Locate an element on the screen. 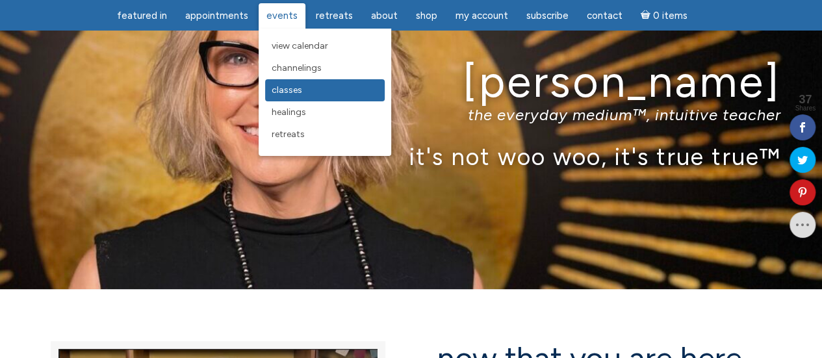 Image resolution: width=822 pixels, height=358 pixels. span: Subscribe is located at coordinates (547, 16).